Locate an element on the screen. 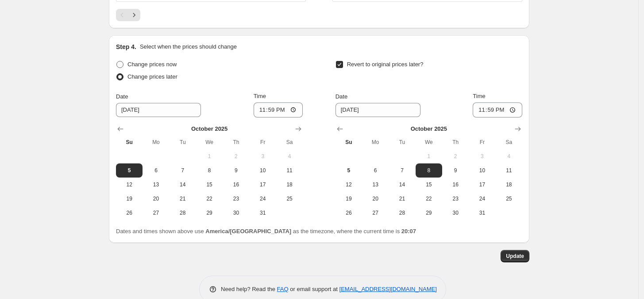  span: 20 is located at coordinates (375, 199).